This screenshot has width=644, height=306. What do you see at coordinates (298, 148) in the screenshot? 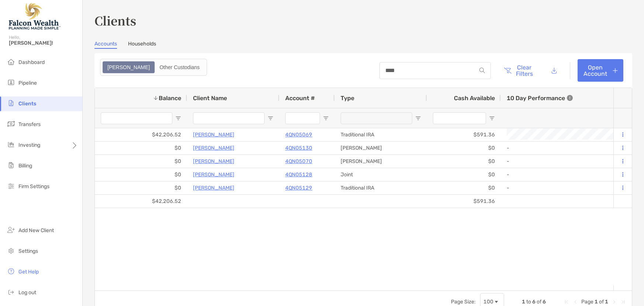
I see `p: 4QN05130` at bounding box center [298, 148].